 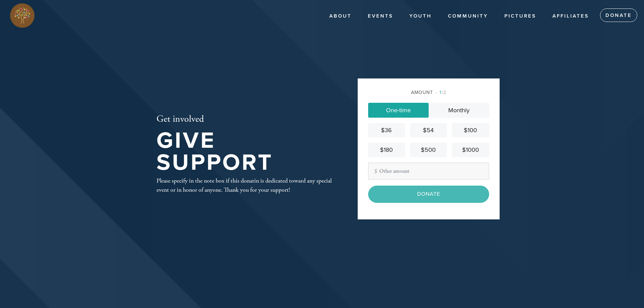 I want to click on div: $36, so click(x=386, y=130).